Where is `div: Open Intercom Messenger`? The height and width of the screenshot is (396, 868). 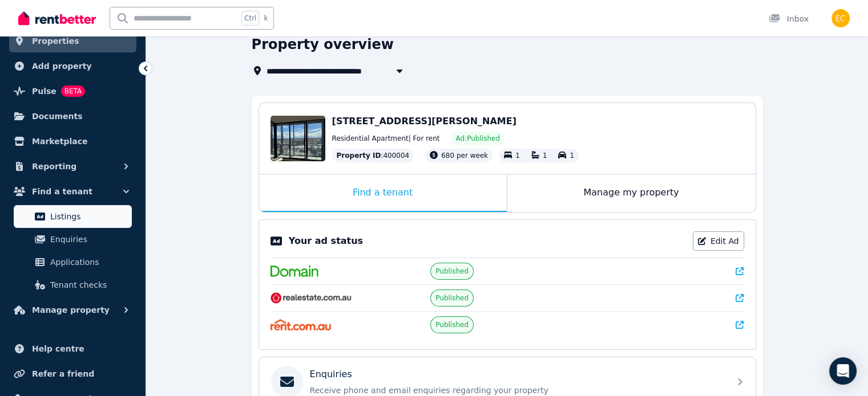 div: Open Intercom Messenger is located at coordinates (842, 371).